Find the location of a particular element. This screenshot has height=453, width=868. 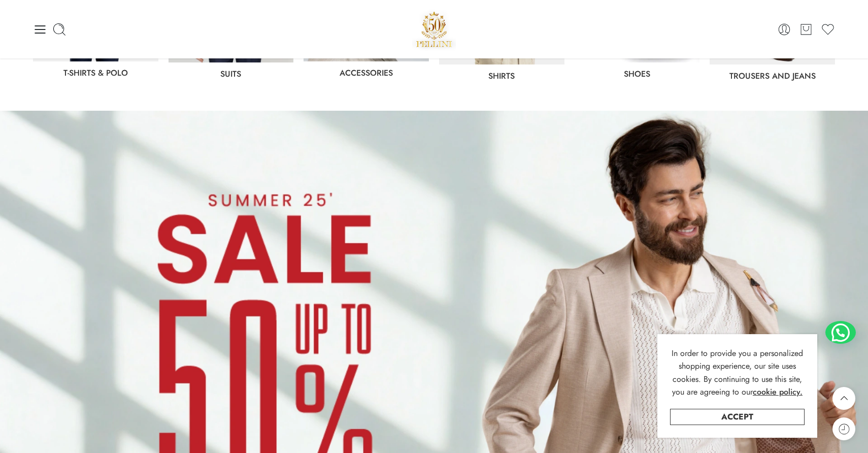

a: T-Shirts & Polo is located at coordinates (95, 72).